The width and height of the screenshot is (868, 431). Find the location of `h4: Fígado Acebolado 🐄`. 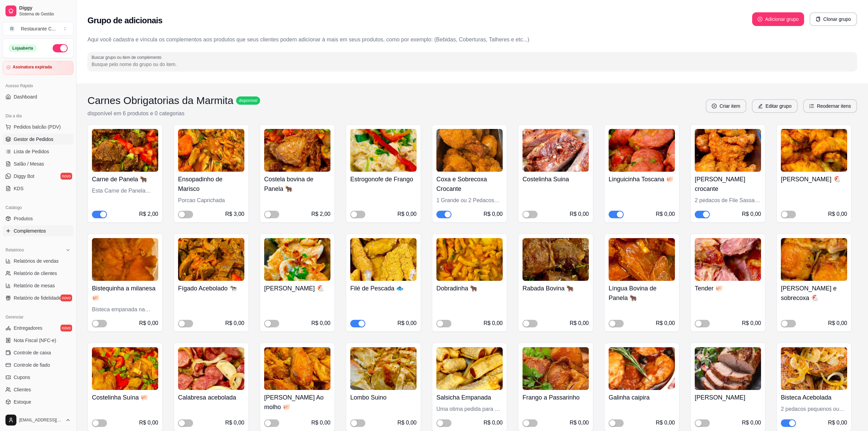

h4: Fígado Acebolado 🐄 is located at coordinates (211, 288).